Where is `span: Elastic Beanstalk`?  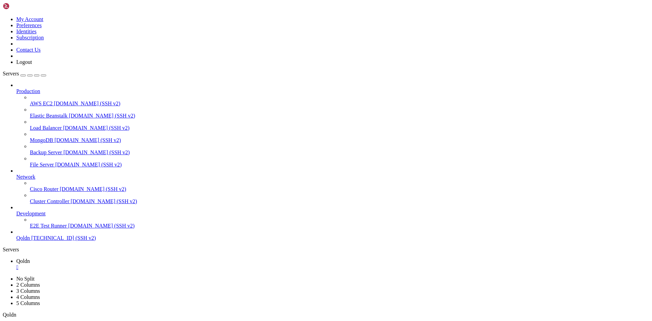 span: Elastic Beanstalk is located at coordinates (49, 115).